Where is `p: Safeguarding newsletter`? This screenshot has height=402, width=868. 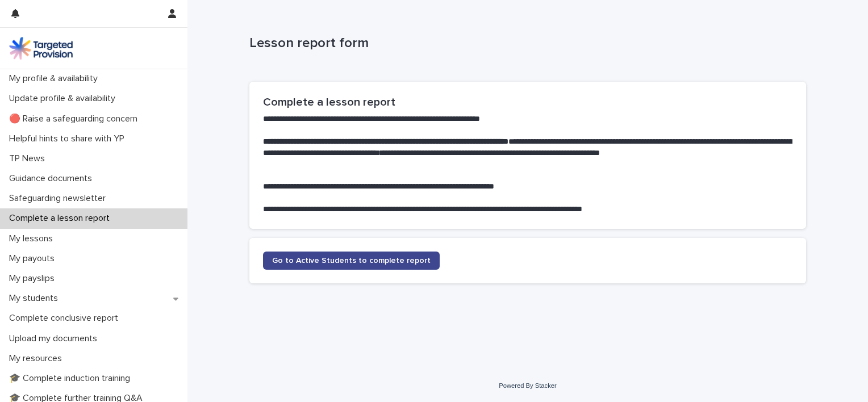 p: Safeguarding newsletter is located at coordinates (60, 198).